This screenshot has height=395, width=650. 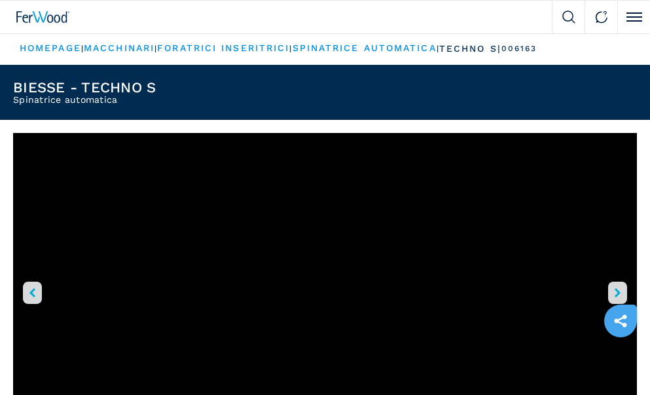 I want to click on img: Search, so click(x=569, y=17).